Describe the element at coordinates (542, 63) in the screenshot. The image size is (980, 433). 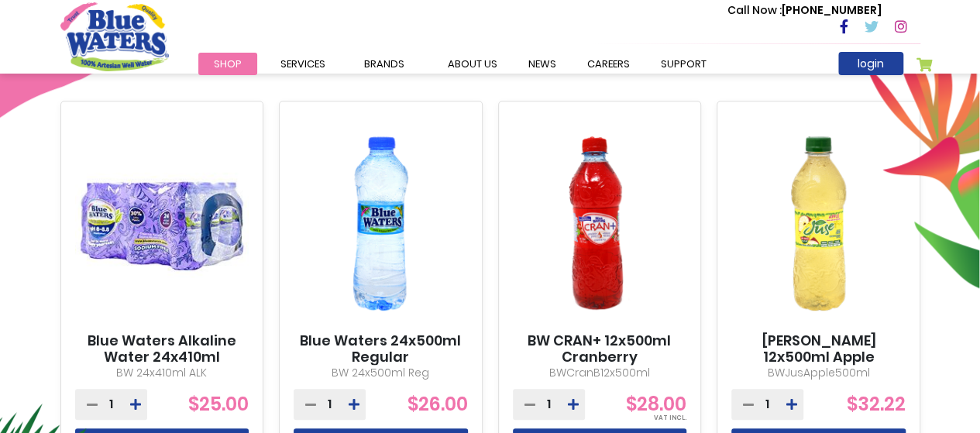
I see `a: News` at that location.